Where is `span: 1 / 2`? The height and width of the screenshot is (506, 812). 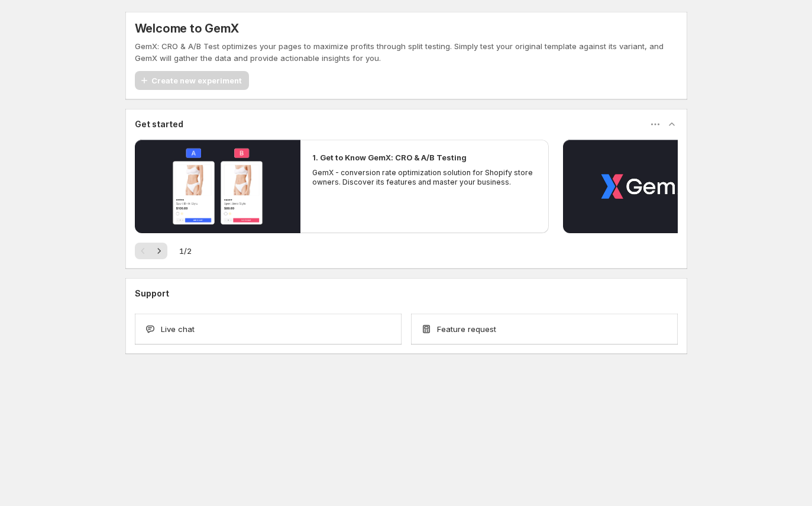
span: 1 / 2 is located at coordinates (185, 251).